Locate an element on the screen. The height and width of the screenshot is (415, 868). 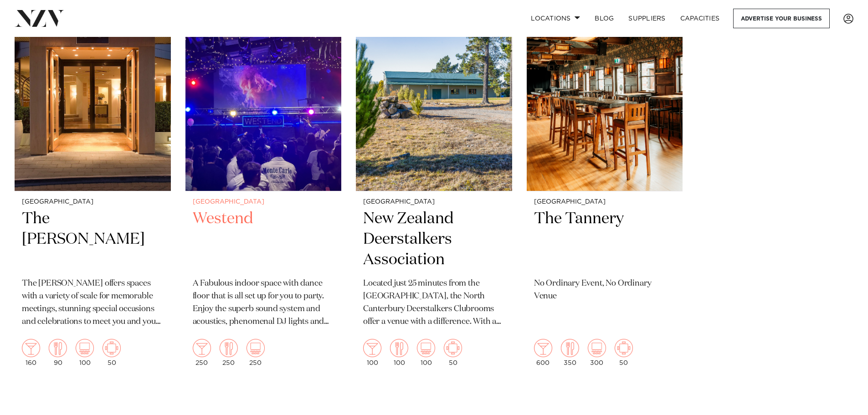
a: Locations is located at coordinates (555, 18).